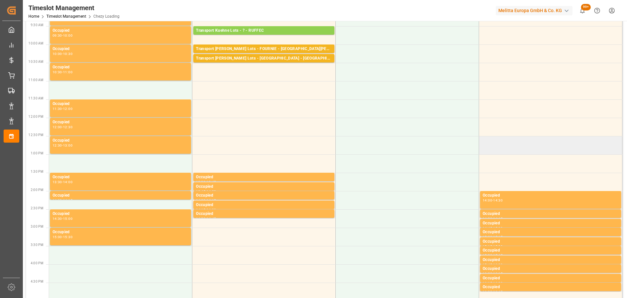 The width and height of the screenshot is (627, 298). What do you see at coordinates (34, 16) in the screenshot?
I see `a: Home` at bounding box center [34, 16].